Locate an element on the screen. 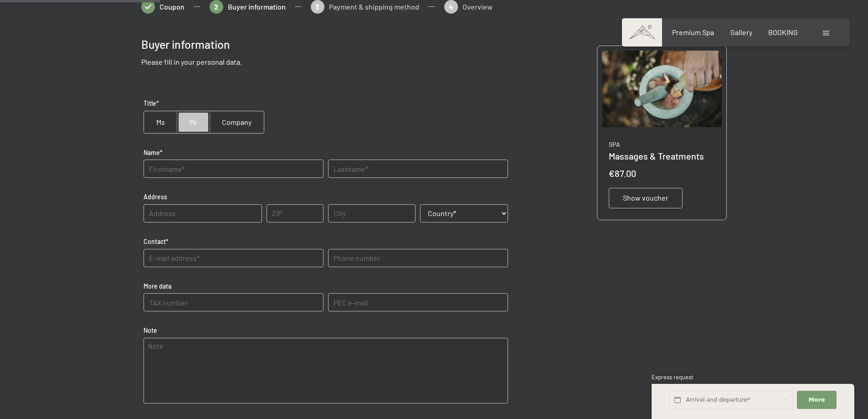  span: Express request is located at coordinates (673, 377).